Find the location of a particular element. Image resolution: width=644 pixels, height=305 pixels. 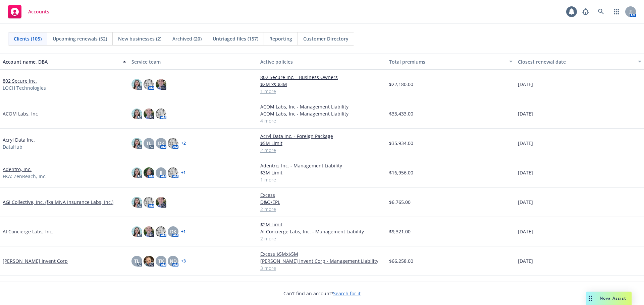

span: $35,934.00 is located at coordinates (401, 143).